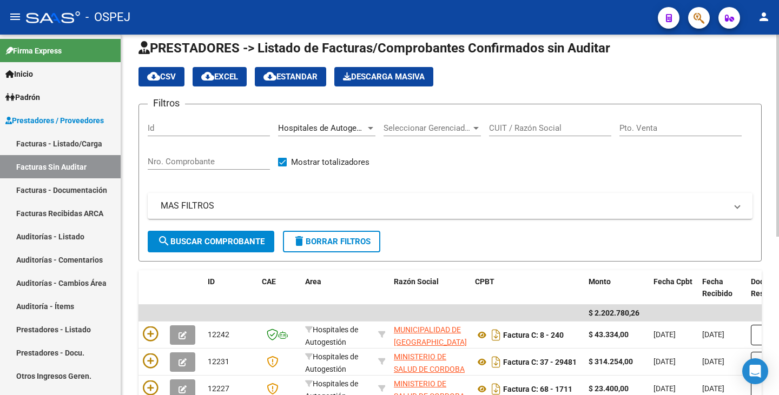 The width and height of the screenshot is (779, 395). I want to click on span: Estandar, so click(290, 77).